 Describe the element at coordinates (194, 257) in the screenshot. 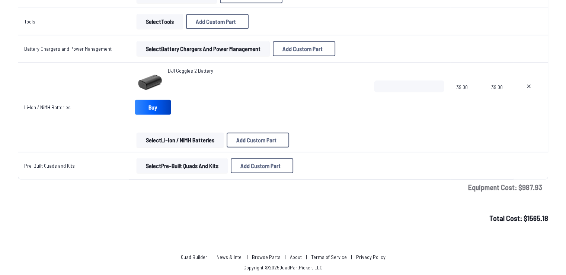

I see `a: Quad Builder` at that location.